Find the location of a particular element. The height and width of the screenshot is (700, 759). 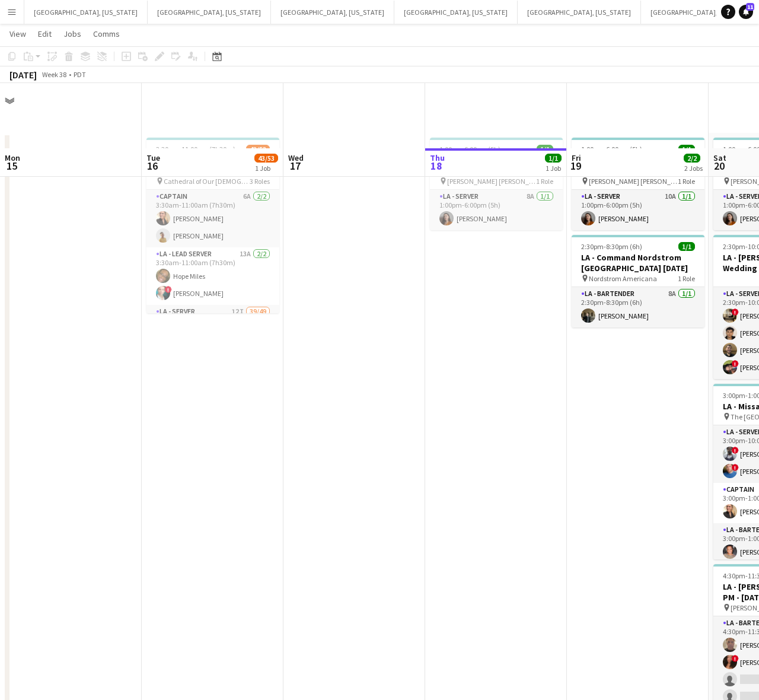

span: Sat is located at coordinates (721, 158).